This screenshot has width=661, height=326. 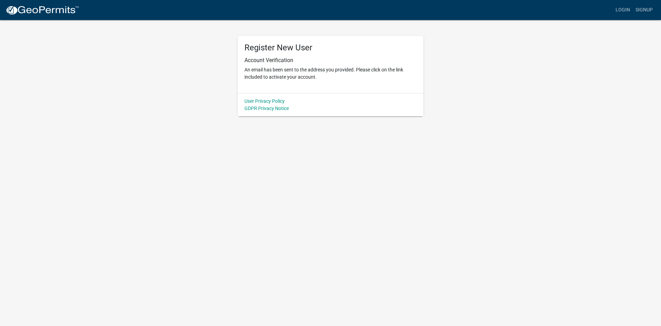 What do you see at coordinates (267, 108) in the screenshot?
I see `a: GDPR Privacy Notice` at bounding box center [267, 108].